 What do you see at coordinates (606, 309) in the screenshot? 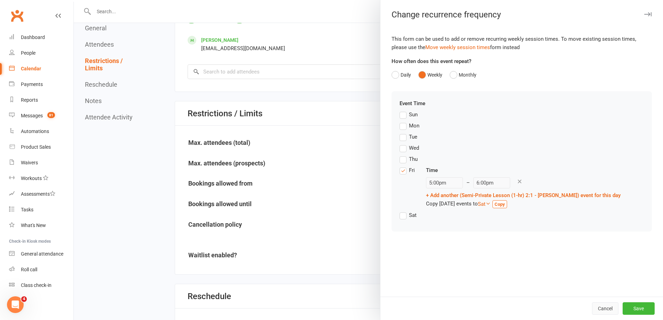
I see `button: Cancel` at bounding box center [606, 309].